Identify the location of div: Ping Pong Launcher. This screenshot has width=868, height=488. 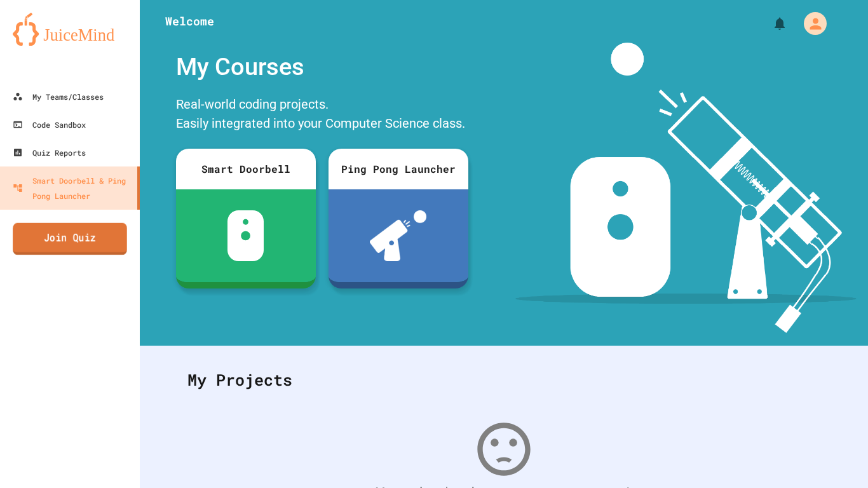
(399, 169).